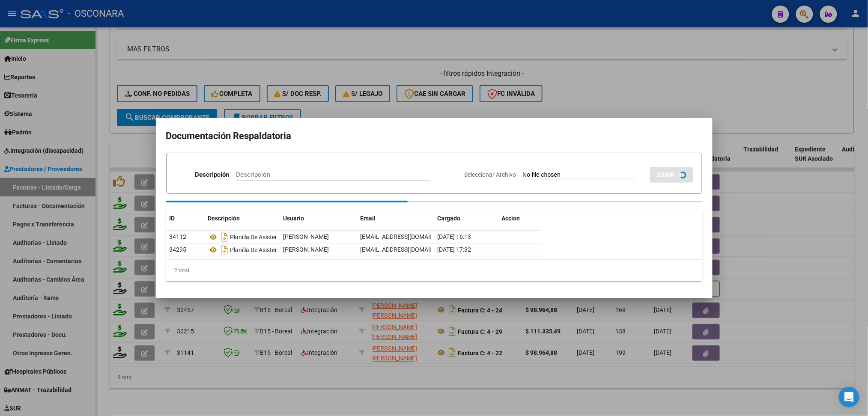  Describe the element at coordinates (178, 249) in the screenshot. I see `span: 34295` at that location.